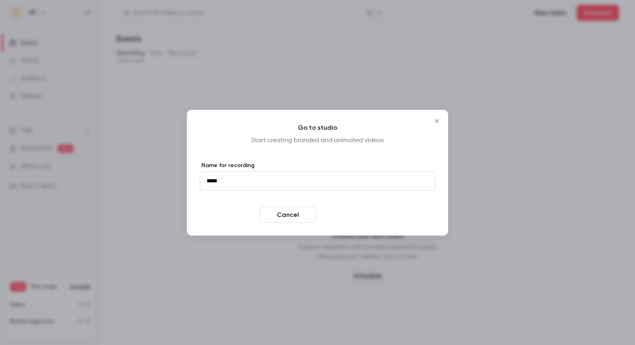 Image resolution: width=635 pixels, height=345 pixels. Describe the element at coordinates (347, 215) in the screenshot. I see `button: Enter studio` at that location.